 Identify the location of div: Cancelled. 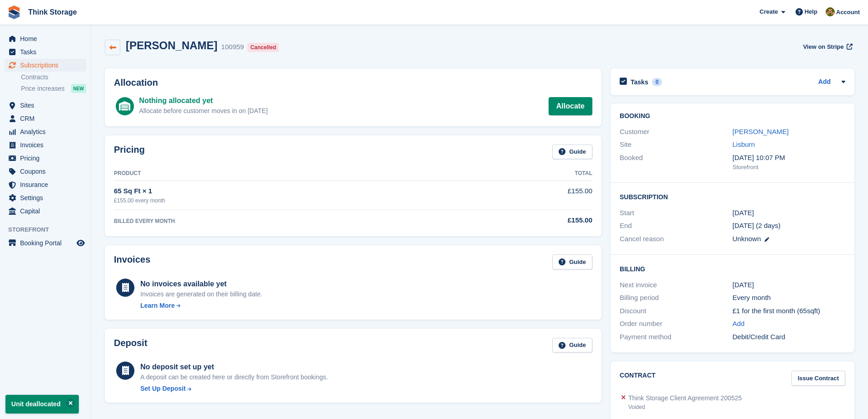
(263, 48).